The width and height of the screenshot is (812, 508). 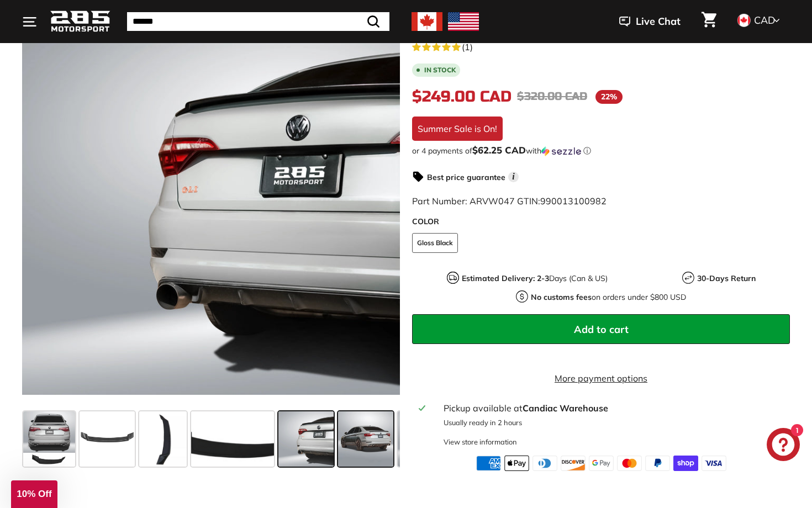 I want to click on b: In stock, so click(x=440, y=70).